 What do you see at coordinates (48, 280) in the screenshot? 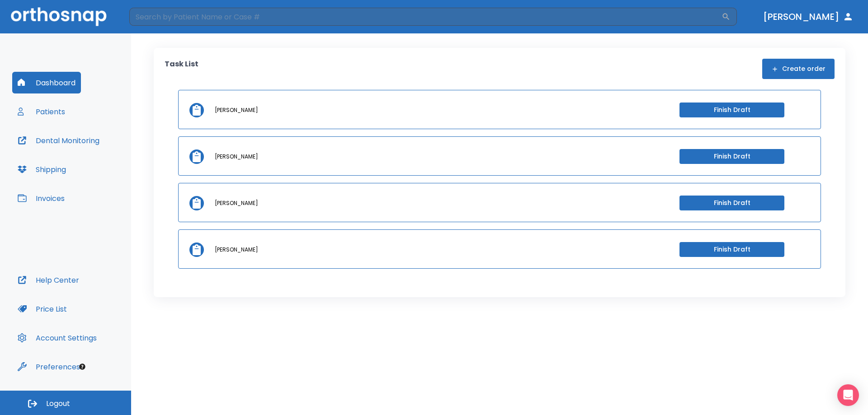
I see `button: Help Center` at bounding box center [48, 280].